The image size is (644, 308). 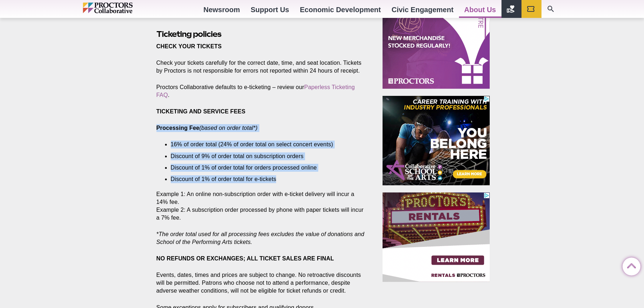 I want to click on strong: Processing Fee, so click(x=178, y=128).